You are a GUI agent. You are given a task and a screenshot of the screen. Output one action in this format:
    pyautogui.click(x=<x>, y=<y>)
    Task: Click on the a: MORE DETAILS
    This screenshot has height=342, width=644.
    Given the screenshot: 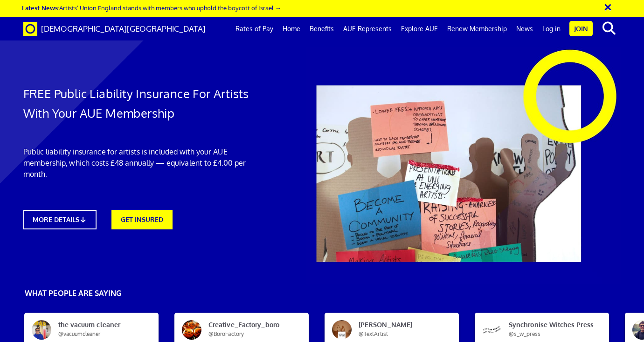 What is the action you would take?
    pyautogui.click(x=60, y=220)
    